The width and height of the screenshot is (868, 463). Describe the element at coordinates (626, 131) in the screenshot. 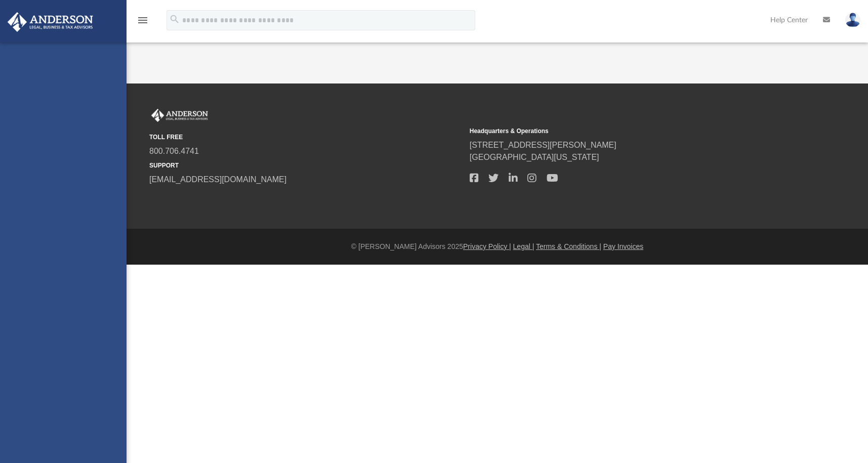

I see `small: Headquarters & Operations` at that location.